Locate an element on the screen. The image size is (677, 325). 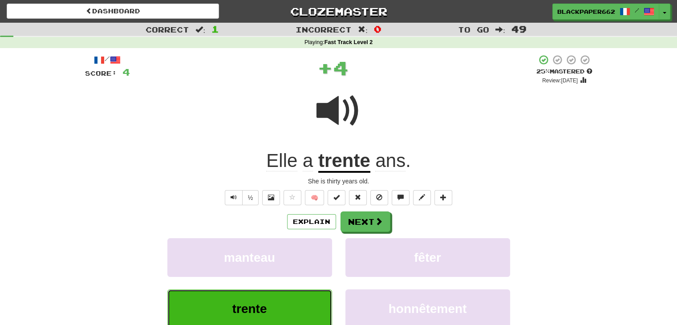
button: Reset to 0% Mastered (alt+r) is located at coordinates (358, 198).